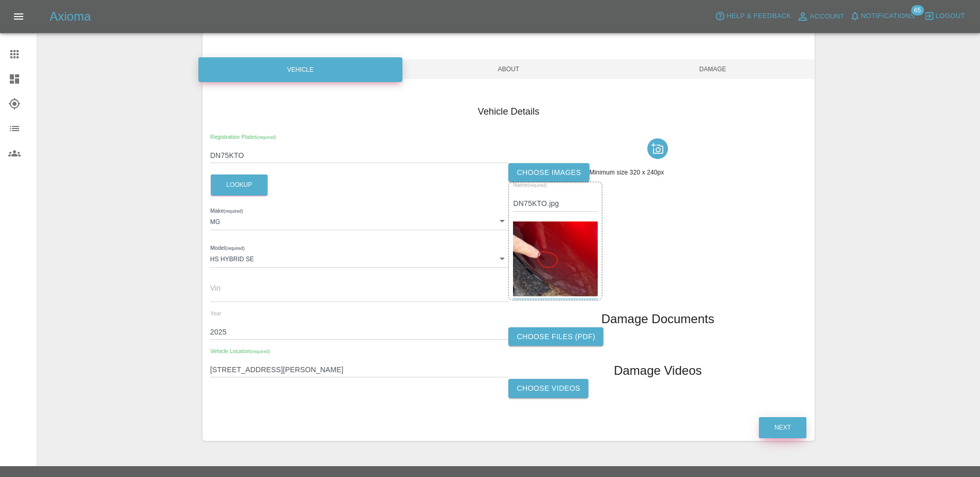 This screenshot has width=980, height=477. What do you see at coordinates (508, 112) in the screenshot?
I see `h4: Vehicle Details` at bounding box center [508, 112].